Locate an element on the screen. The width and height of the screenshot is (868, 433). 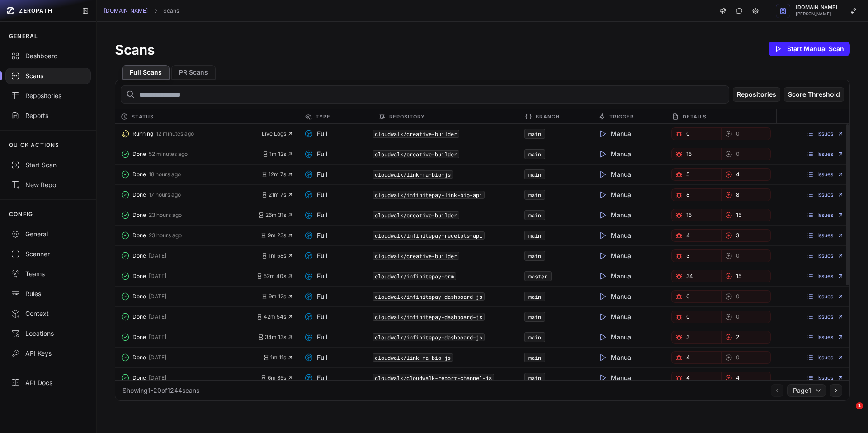
span: 15 is located at coordinates (739, 215).